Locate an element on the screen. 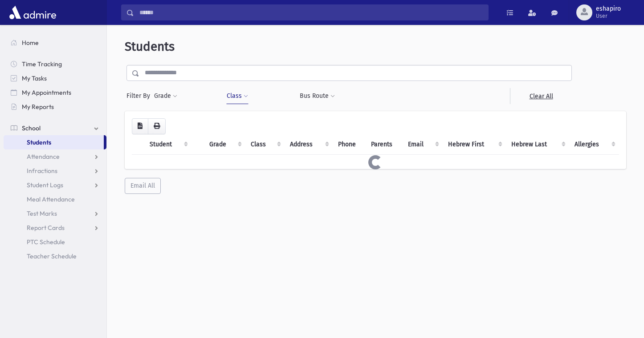  a: My Tasks is located at coordinates (55, 78).